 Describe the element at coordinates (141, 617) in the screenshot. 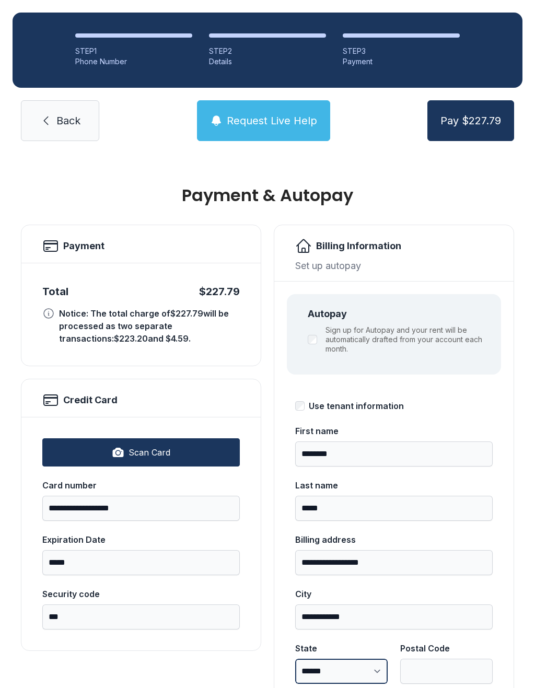

I see `input: Security code` at that location.